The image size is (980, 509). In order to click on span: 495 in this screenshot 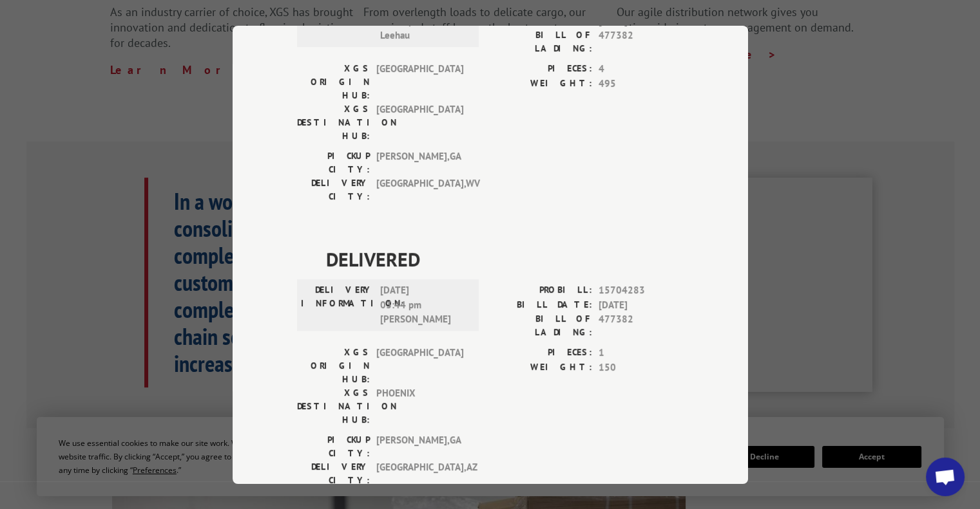, I will do `click(641, 83)`.